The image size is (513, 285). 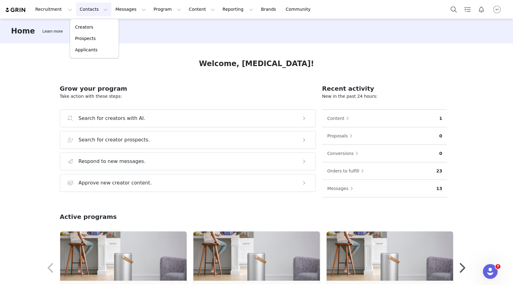 What do you see at coordinates (439, 188) in the screenshot?
I see `p: 13` at bounding box center [439, 188].